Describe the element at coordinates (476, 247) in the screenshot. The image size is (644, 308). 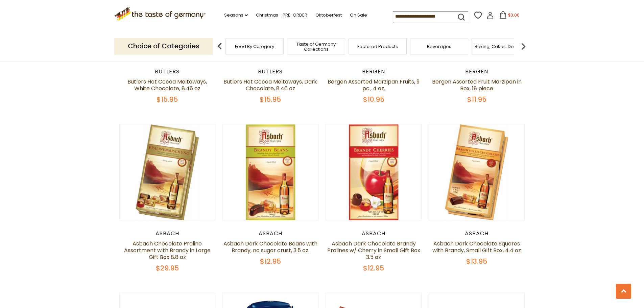
I see `a: Asbach Dark Chocolate Squares with Brandy, Small Gift Box, 4.4 oz` at that location.